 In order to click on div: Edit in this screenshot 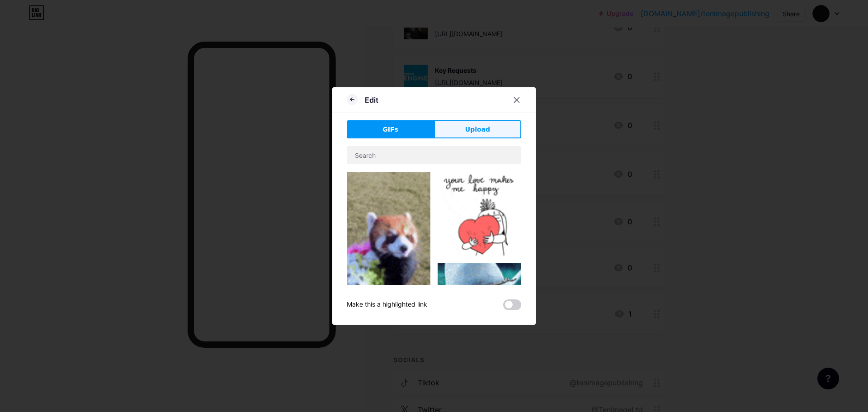, I will do `click(372, 100)`.